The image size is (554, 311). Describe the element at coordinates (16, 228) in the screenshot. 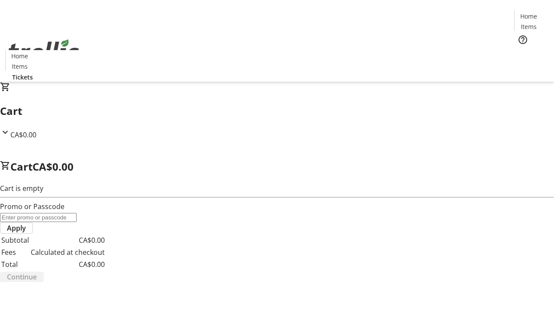

I see `span: Apply` at that location.